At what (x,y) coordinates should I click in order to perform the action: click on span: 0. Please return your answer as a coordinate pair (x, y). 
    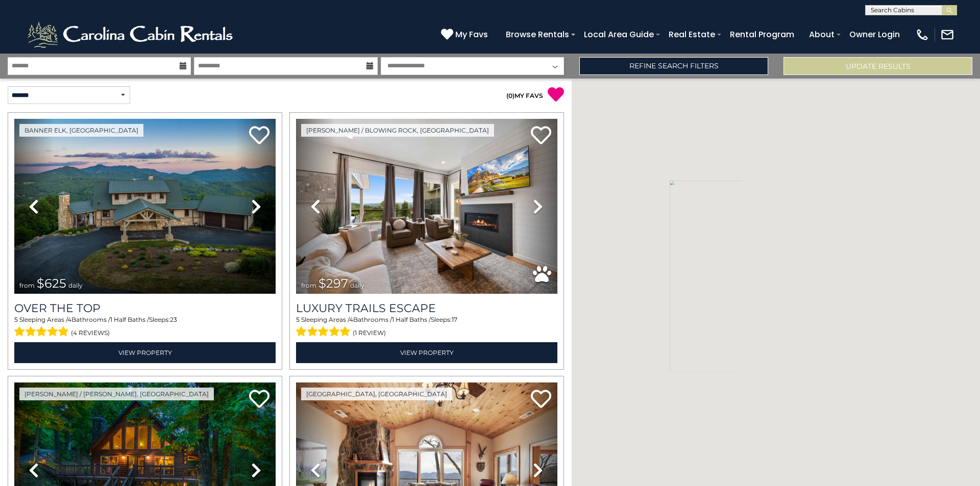
    Looking at the image, I should click on (510, 95).